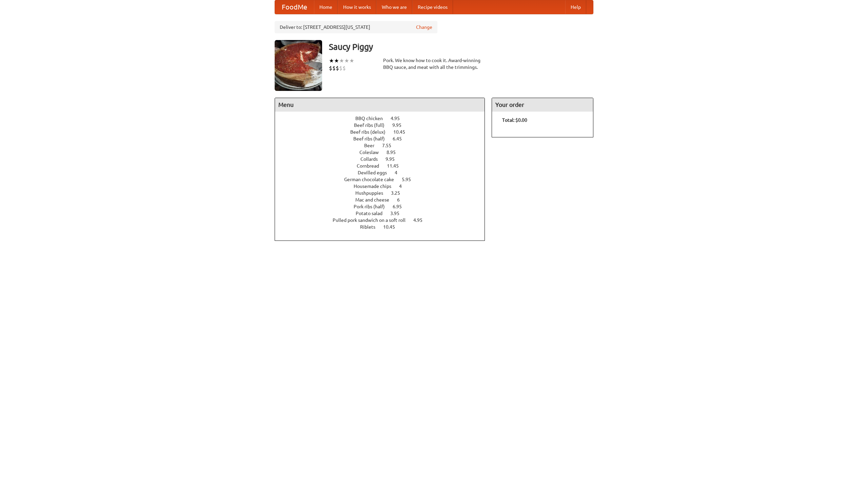 The width and height of the screenshot is (868, 480). I want to click on span: Collards, so click(373, 159).